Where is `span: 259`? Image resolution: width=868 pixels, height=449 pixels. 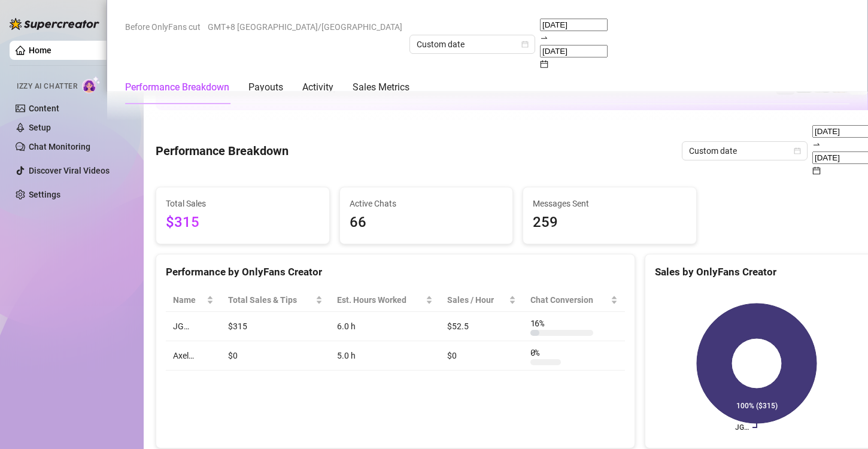 span: 259 is located at coordinates (609, 223).